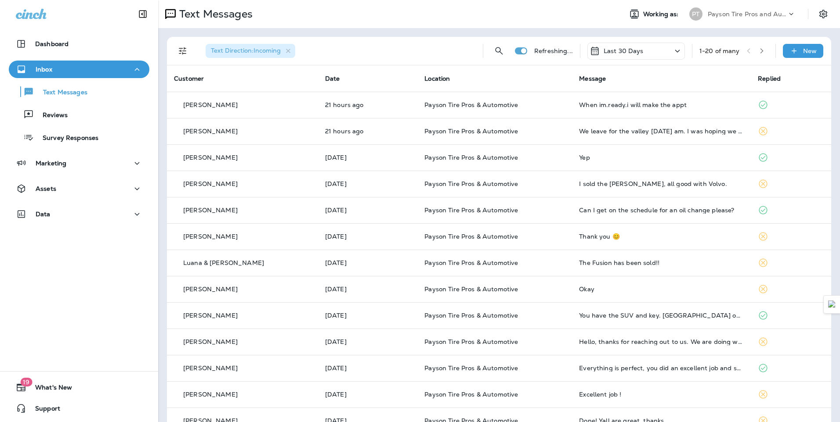 The image size is (840, 422). What do you see at coordinates (79, 44) in the screenshot?
I see `button: Dashboard` at bounding box center [79, 44].